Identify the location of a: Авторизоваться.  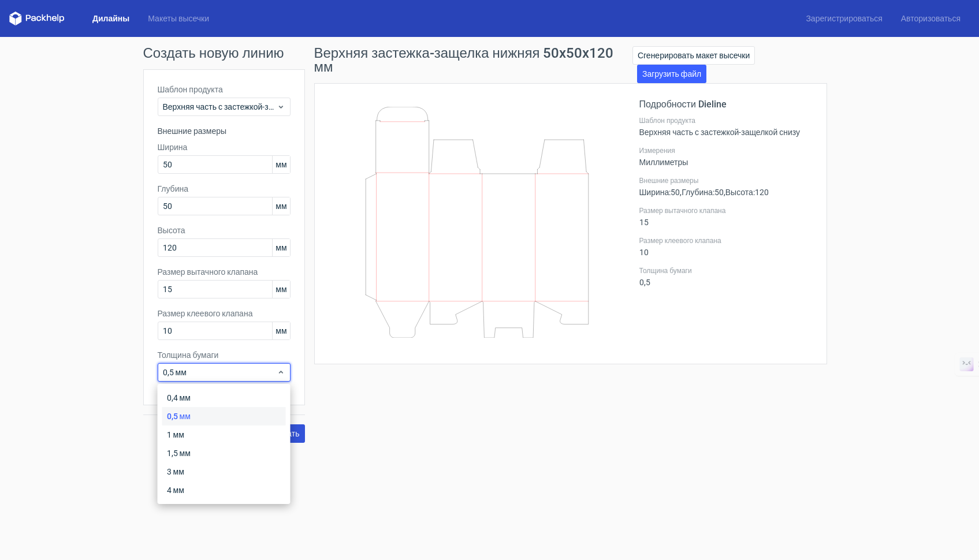
(931, 19).